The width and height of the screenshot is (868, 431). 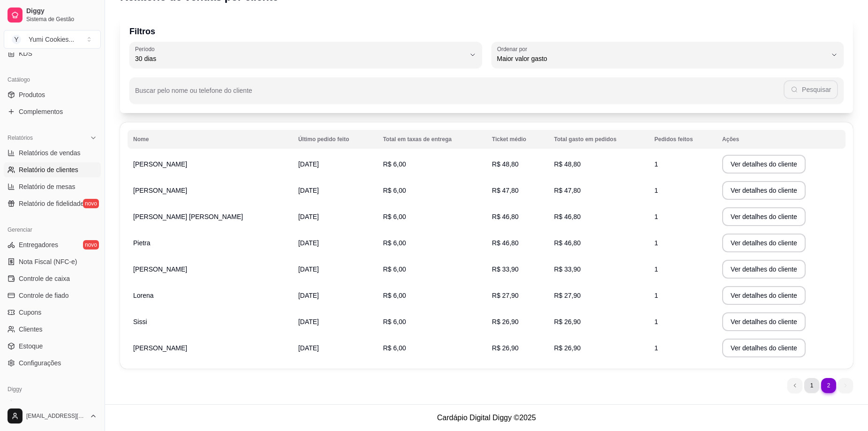 I want to click on a: Estoque, so click(x=52, y=346).